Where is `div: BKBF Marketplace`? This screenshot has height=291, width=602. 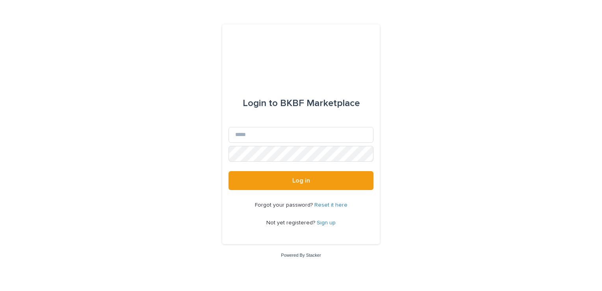
div: BKBF Marketplace is located at coordinates (301, 103).